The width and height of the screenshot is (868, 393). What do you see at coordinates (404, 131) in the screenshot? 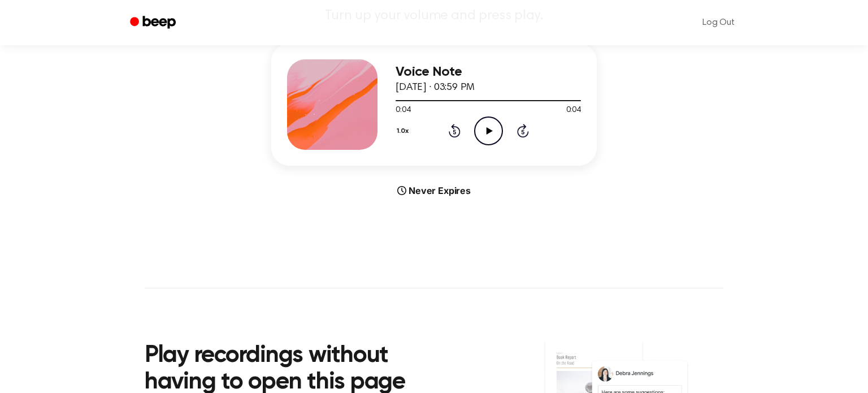
I see `button: 1.0x` at bounding box center [404, 131].